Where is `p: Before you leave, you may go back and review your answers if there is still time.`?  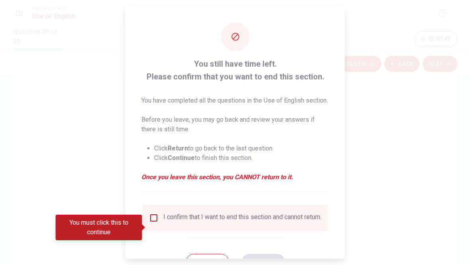 p: Before you leave, you may go back and review your answers if there is still time. is located at coordinates (235, 124).